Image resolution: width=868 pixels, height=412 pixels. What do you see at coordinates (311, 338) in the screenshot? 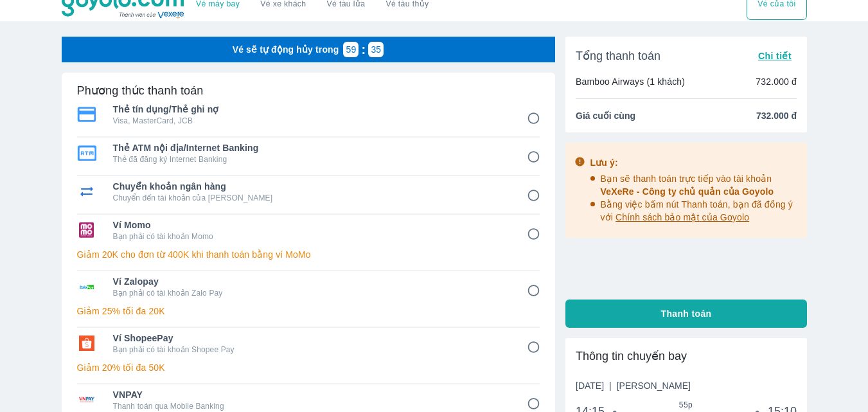
I see `span: Ví ShopeePay` at bounding box center [311, 338].